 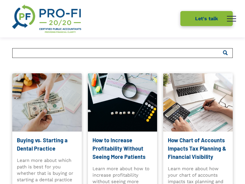 What do you see at coordinates (47, 170) in the screenshot?
I see `div: Learn more about which path is best for you whether that is buying or starting a dental practice ...` at bounding box center [47, 170].